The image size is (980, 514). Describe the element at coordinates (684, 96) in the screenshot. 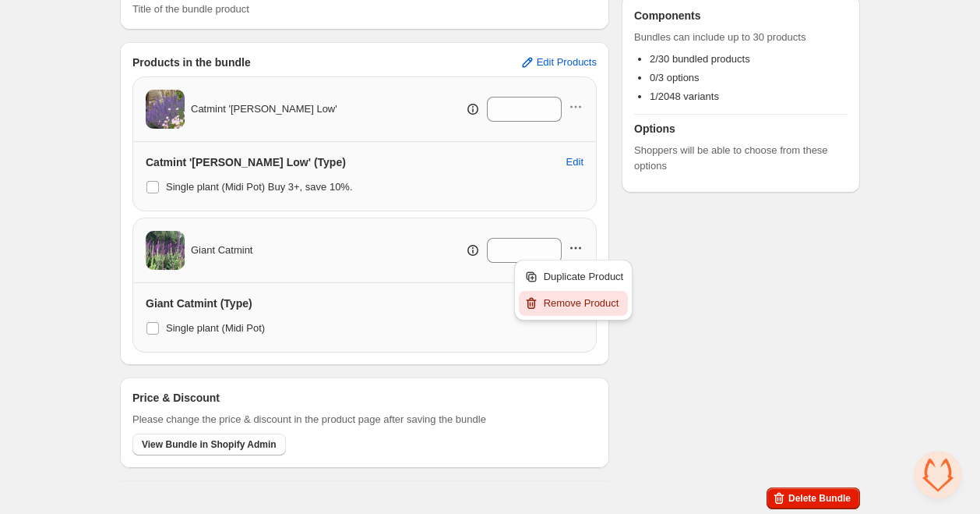

I see `span: 1/2048 variants` at that location.